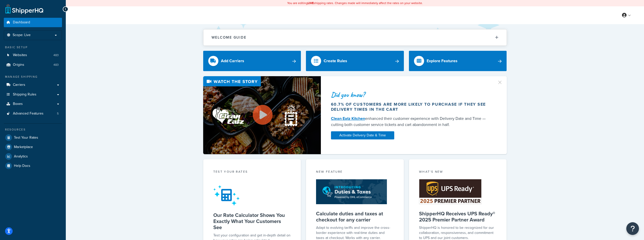 The width and height of the screenshot is (644, 240). What do you see at coordinates (33, 156) in the screenshot?
I see `li: Analytics` at bounding box center [33, 156].